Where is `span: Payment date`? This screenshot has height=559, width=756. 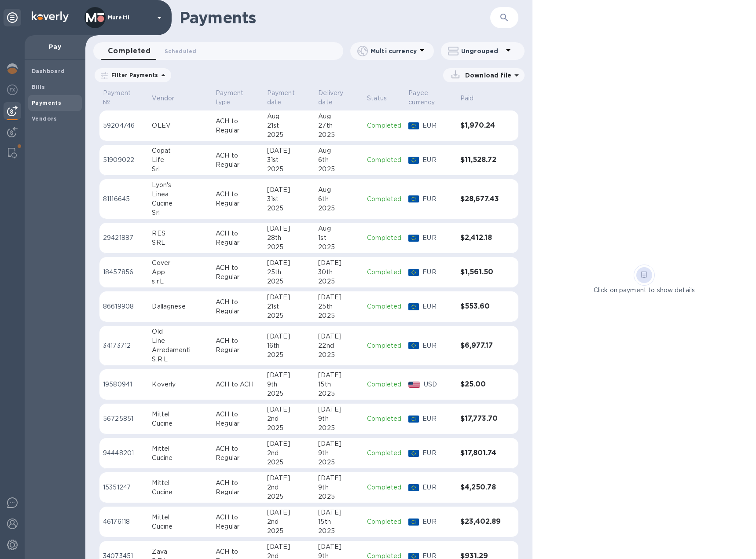 span: Payment date is located at coordinates (289, 98).